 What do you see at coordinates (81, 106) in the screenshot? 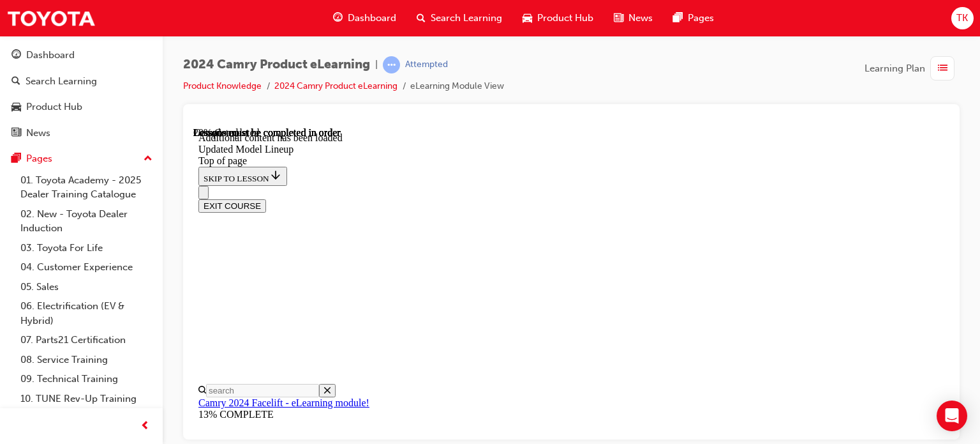
I see `a: Product Hub` at bounding box center [81, 106].